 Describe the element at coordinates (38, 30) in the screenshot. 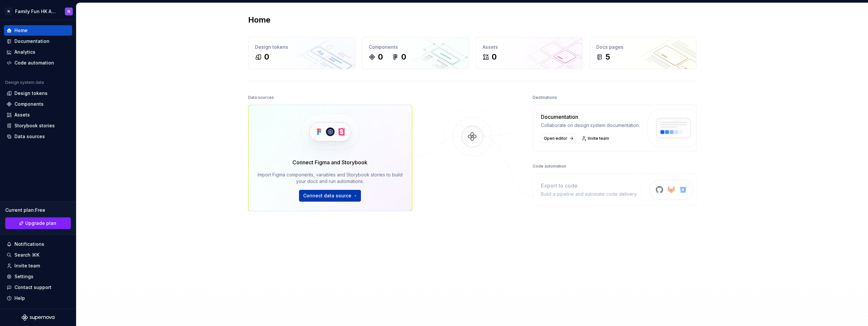

I see `a: Home` at that location.